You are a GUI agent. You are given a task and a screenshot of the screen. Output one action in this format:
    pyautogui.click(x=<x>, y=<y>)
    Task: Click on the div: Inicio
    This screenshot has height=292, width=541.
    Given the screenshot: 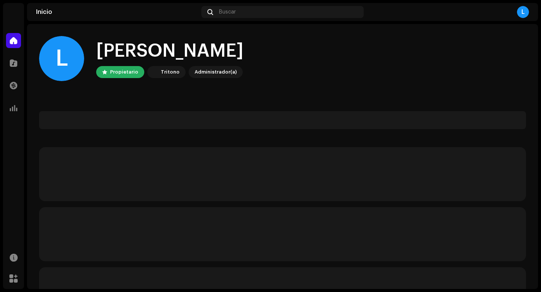 What is the action you would take?
    pyautogui.click(x=117, y=12)
    